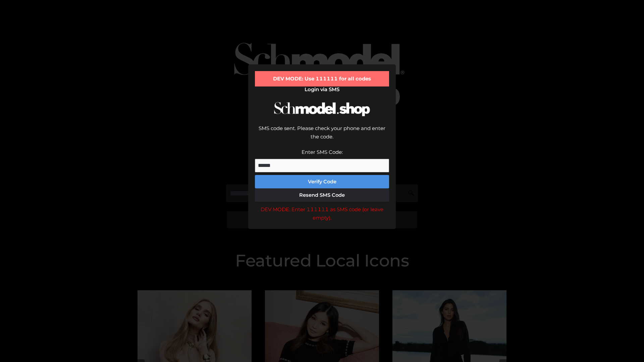 The width and height of the screenshot is (644, 362). What do you see at coordinates (322, 182) in the screenshot?
I see `button: Verify Code` at bounding box center [322, 182].